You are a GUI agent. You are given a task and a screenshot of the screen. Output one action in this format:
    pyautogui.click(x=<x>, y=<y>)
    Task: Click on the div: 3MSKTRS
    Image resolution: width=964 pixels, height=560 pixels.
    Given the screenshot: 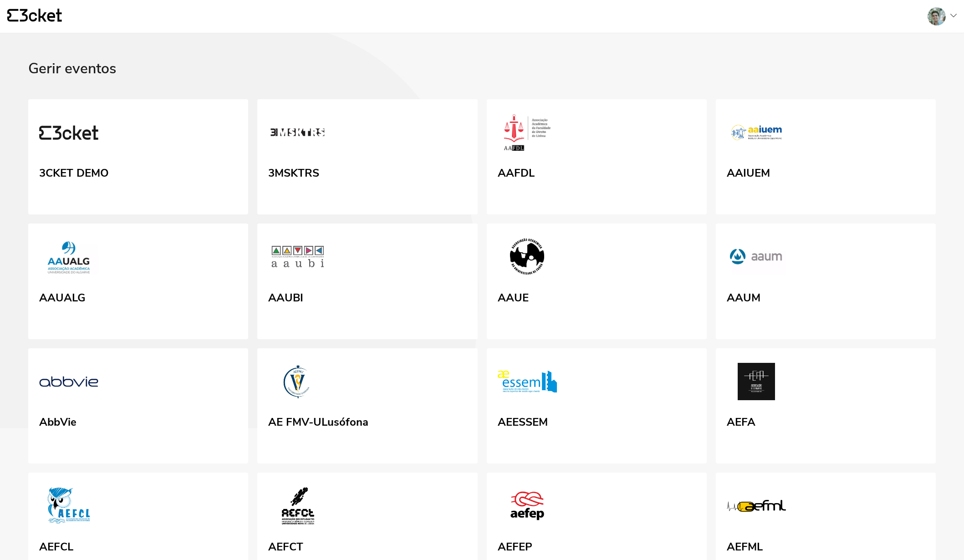 What is the action you would take?
    pyautogui.click(x=294, y=172)
    